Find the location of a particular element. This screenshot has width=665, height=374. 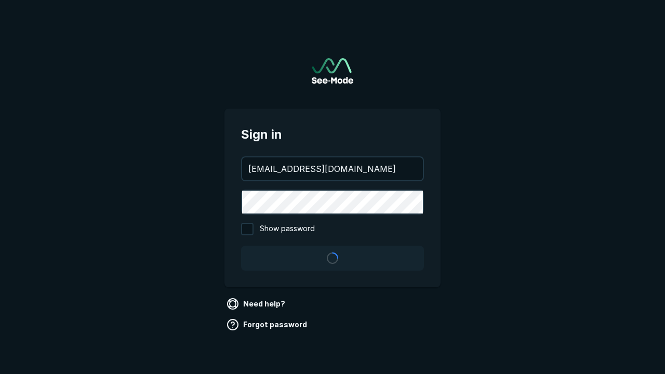

span: Sign in is located at coordinates (333, 135).